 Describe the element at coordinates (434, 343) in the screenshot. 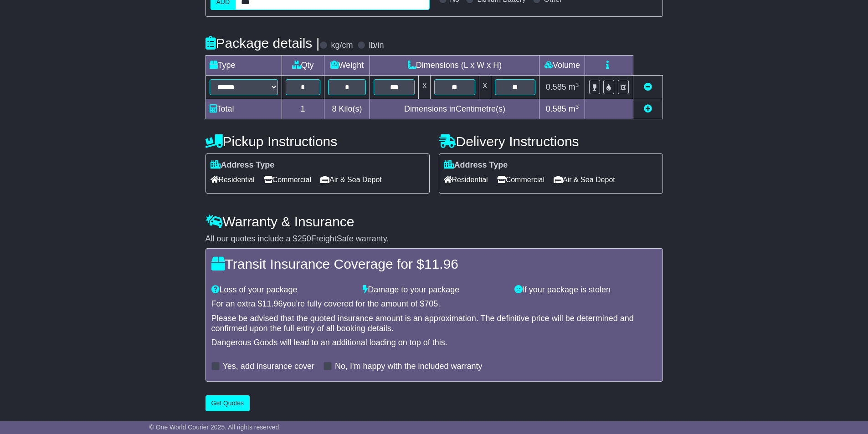

I see `div: Dangerous Goods will lead to an additional loading on top of this.` at that location.